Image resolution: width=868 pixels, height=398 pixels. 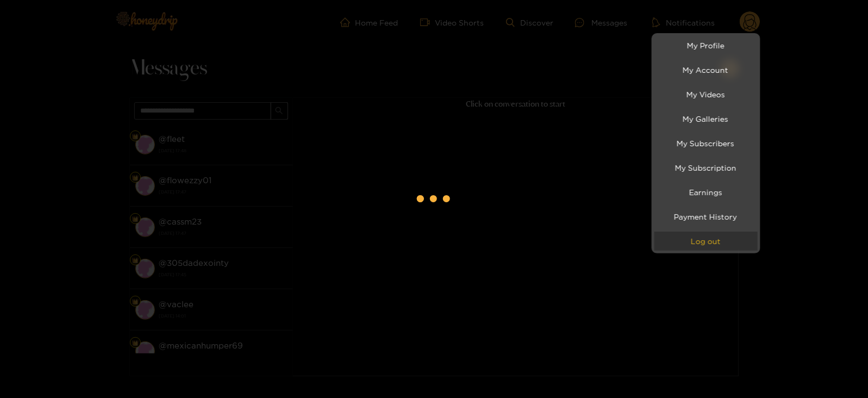 What do you see at coordinates (707, 168) in the screenshot?
I see `a: My Subscription` at bounding box center [707, 168].